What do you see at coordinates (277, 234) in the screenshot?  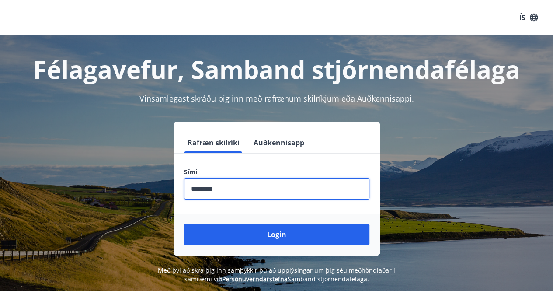 I see `button: Login` at bounding box center [277, 234].